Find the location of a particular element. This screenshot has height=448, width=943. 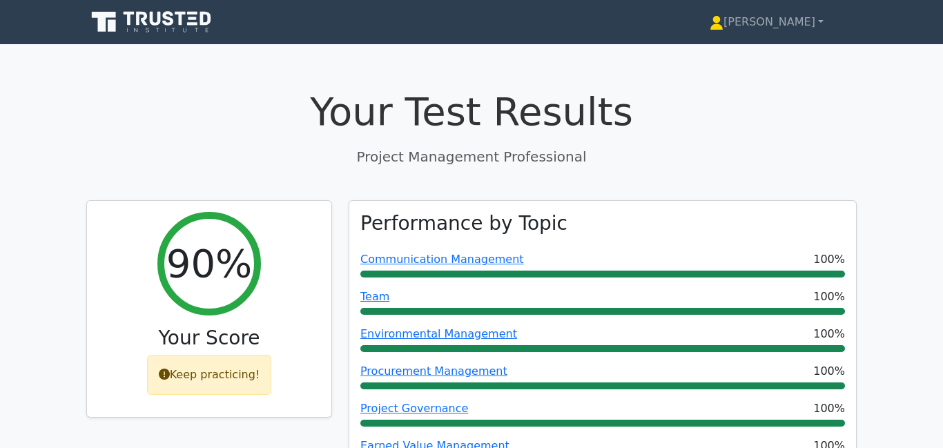

h3: Performance by Topic is located at coordinates (464, 224).